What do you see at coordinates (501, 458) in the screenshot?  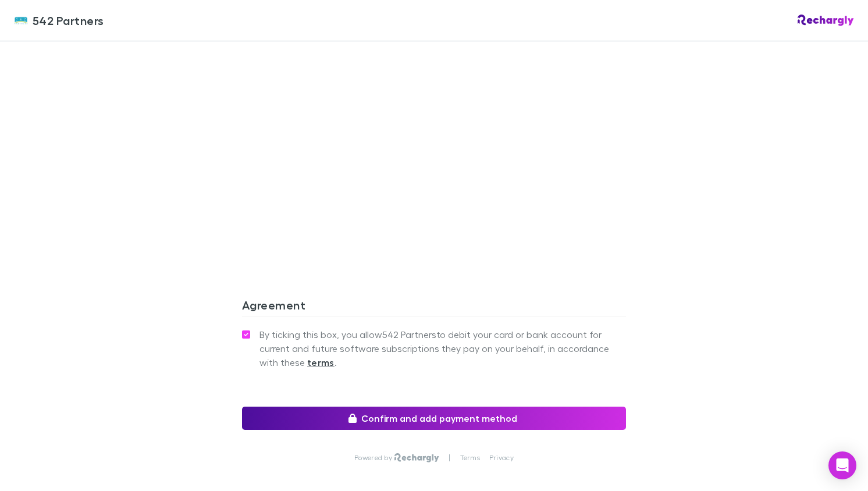 I see `a: Privacy` at bounding box center [501, 458].